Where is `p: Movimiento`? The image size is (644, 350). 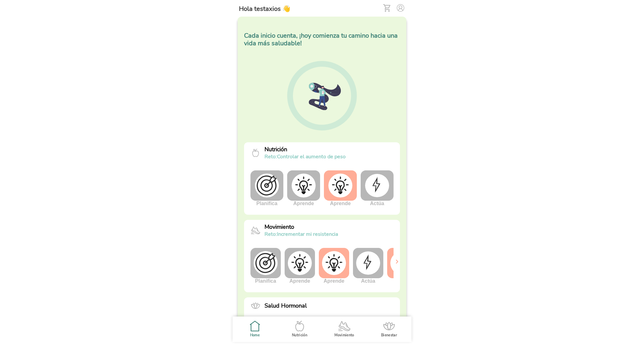 p: Movimiento is located at coordinates (301, 227).